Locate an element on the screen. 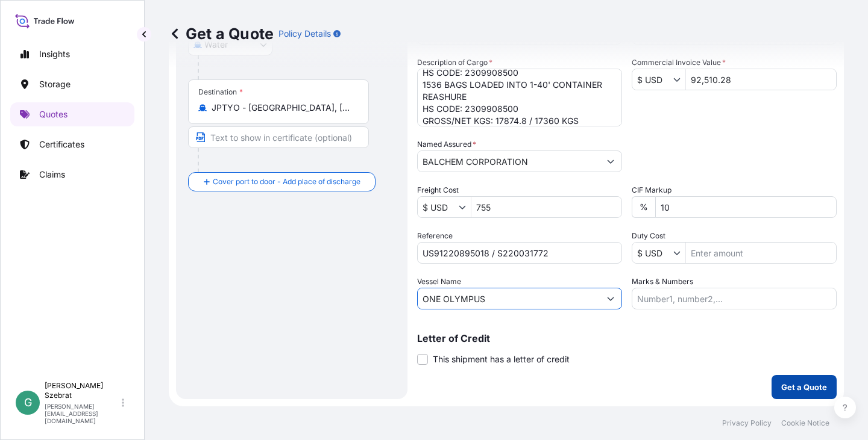 The height and width of the screenshot is (440, 868). p: Privacy Policy is located at coordinates (747, 423).